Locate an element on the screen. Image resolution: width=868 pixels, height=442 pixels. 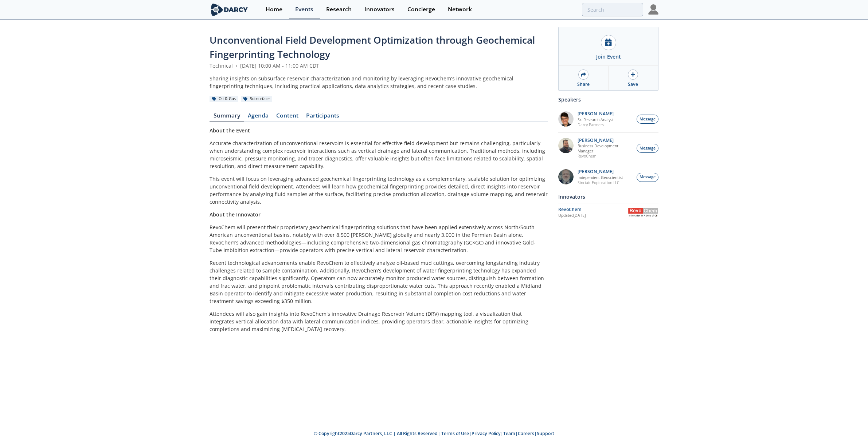
p: This event will focus on leveraging advanced geochemical fingerprinting technology as a complemen... is located at coordinates (379, 190).